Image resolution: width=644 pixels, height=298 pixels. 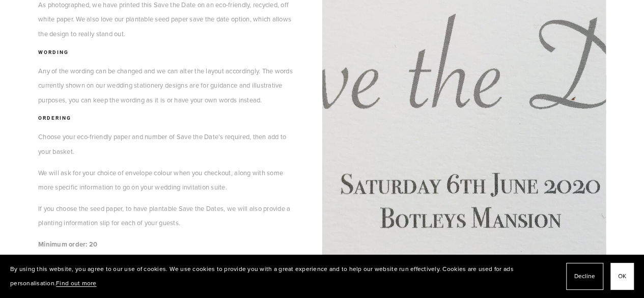 What do you see at coordinates (584, 276) in the screenshot?
I see `span: Decline` at bounding box center [584, 276].